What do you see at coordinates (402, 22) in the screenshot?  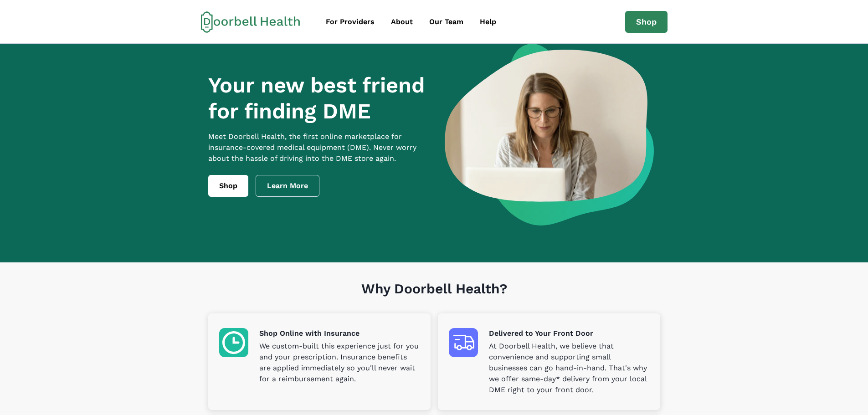 I see `a: About` at bounding box center [402, 22].